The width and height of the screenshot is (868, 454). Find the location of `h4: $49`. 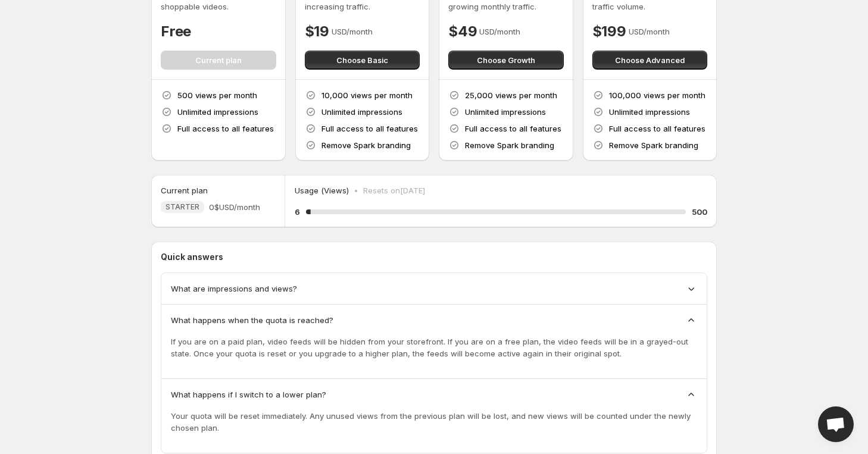

h4: $49 is located at coordinates (463, 31).